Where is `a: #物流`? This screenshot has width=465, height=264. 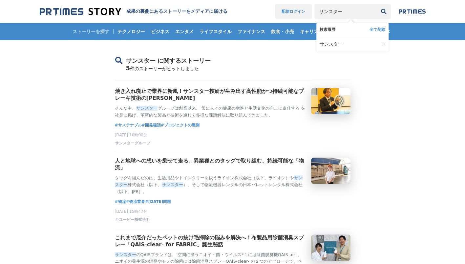
a: #物流 is located at coordinates (120, 201).